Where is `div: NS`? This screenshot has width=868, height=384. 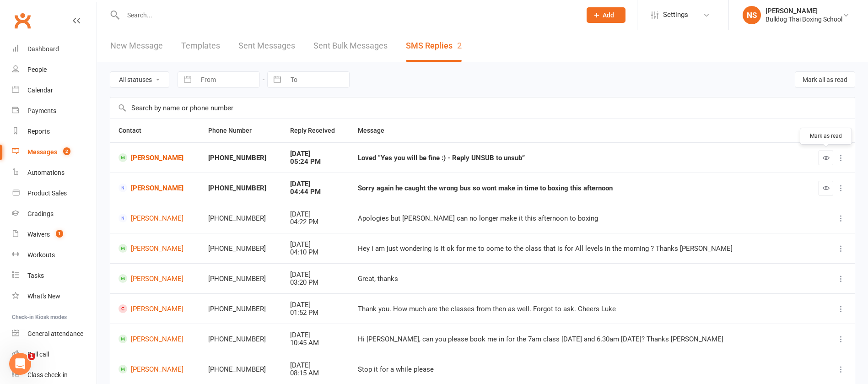 div: NS is located at coordinates (752, 15).